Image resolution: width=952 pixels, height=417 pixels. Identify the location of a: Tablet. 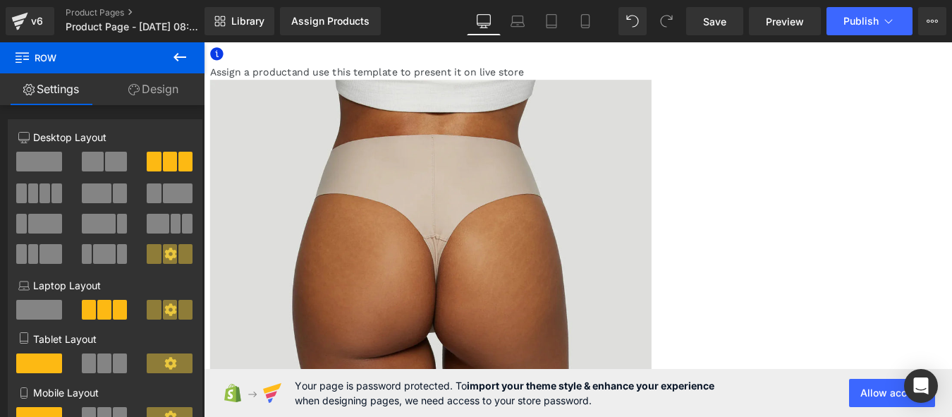
(551, 21).